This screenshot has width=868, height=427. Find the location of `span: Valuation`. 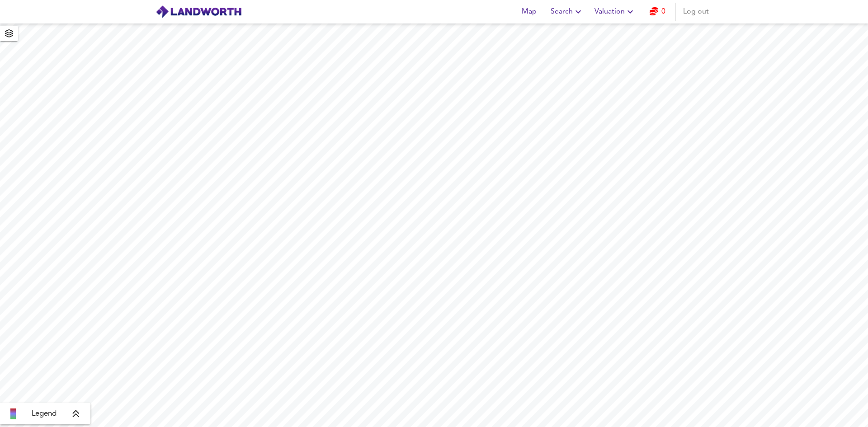

span: Valuation is located at coordinates (615, 12).